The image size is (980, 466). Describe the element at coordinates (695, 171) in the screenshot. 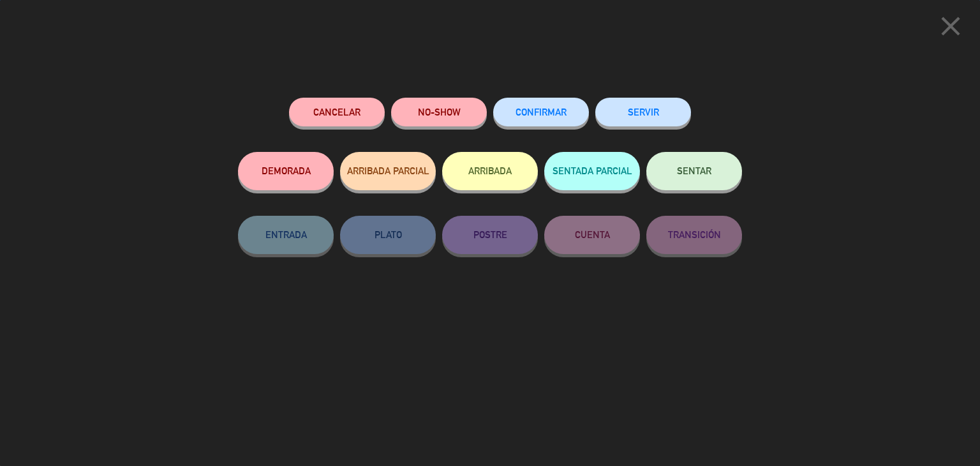

I see `span: SENTAR` at that location.